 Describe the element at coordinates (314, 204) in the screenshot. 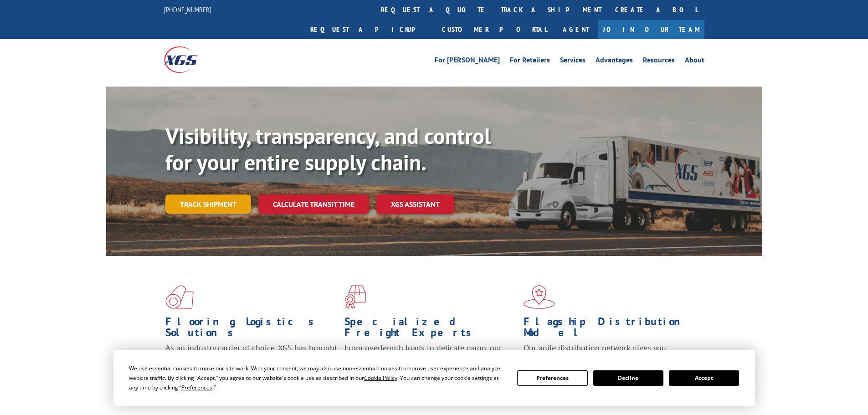

I see `a: Calculate transit time` at that location.